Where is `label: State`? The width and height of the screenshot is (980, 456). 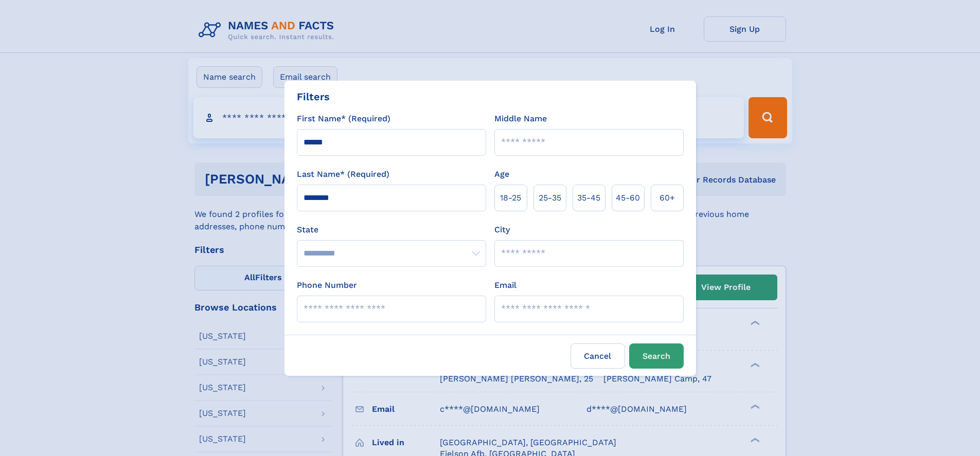
label: State is located at coordinates (391, 230).